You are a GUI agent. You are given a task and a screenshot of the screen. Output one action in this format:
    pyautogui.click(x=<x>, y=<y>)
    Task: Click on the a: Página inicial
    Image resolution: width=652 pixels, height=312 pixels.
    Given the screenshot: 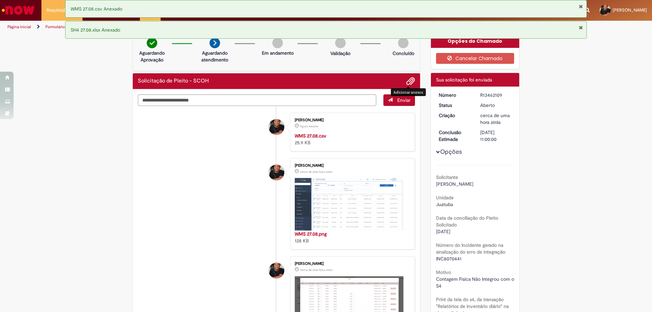 What is the action you would take?
    pyautogui.click(x=19, y=27)
    